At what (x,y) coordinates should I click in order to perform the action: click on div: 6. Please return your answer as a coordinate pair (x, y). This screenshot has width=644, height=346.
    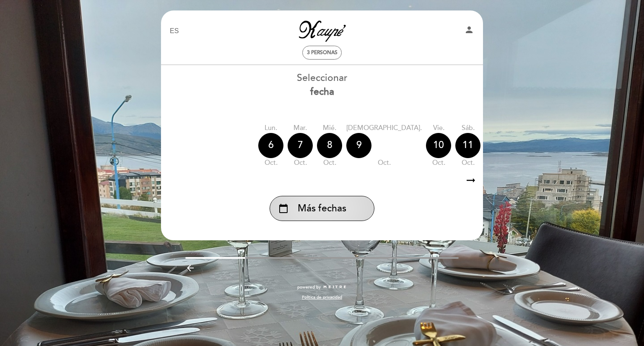
    Looking at the image, I should click on (271, 146).